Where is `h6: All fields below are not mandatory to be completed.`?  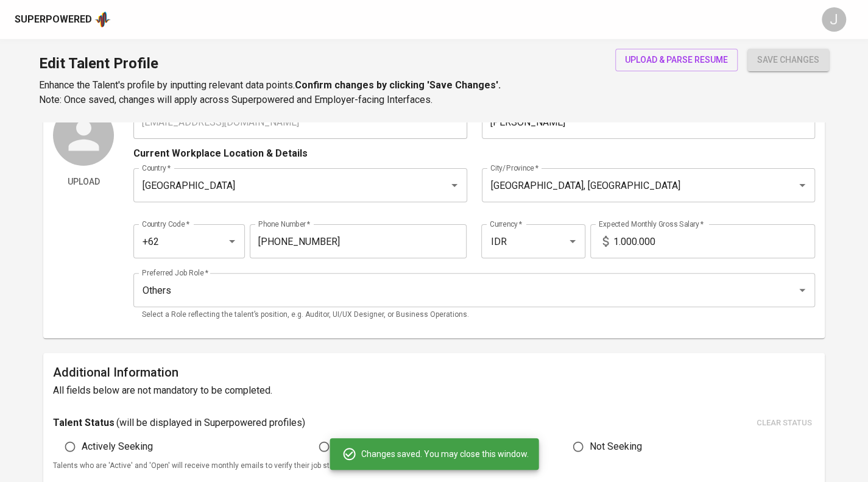 h6: All fields below are not mandatory to be completed. is located at coordinates (434, 390).